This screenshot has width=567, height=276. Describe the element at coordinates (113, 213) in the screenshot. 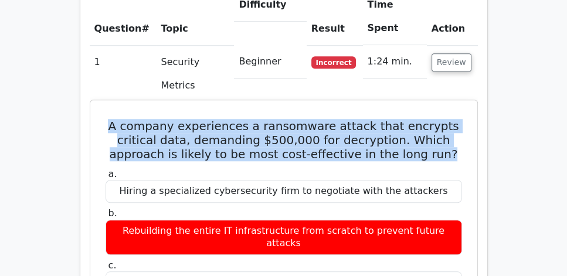

I see `span: b.` at that location.